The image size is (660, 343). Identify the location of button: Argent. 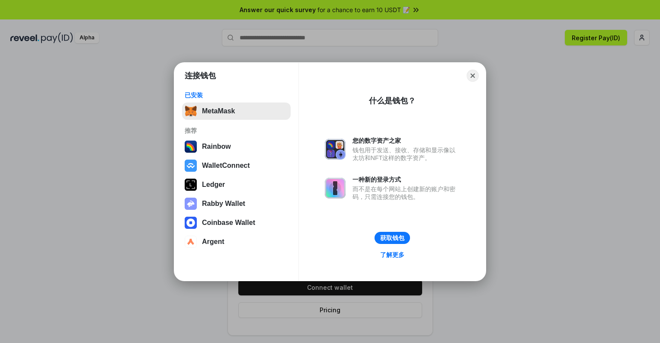
(236, 242).